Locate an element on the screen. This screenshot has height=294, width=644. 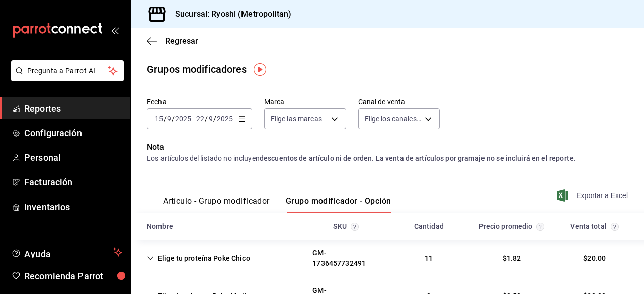
span: Ayuda is located at coordinates (66, 252).